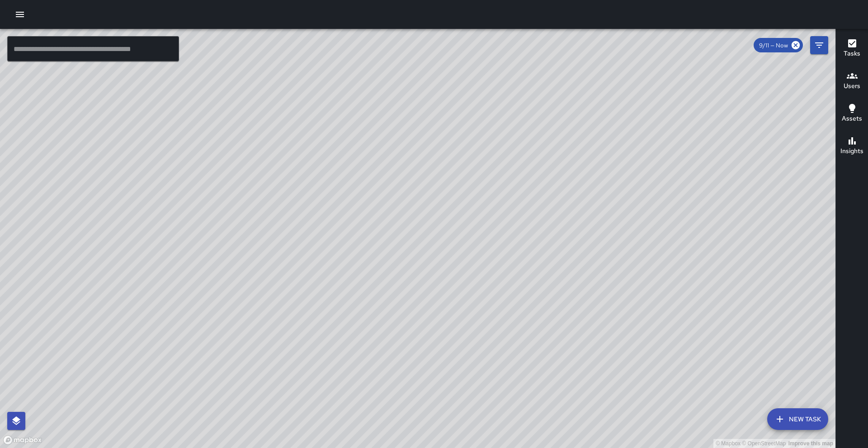 This screenshot has width=868, height=448. I want to click on button: Tasks, so click(852, 49).